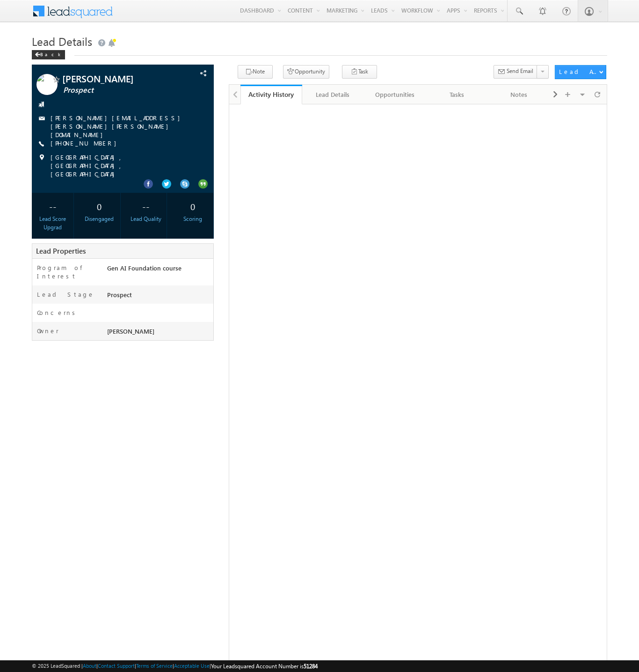 Image resolution: width=639 pixels, height=672 pixels. What do you see at coordinates (255, 72) in the screenshot?
I see `button: Note` at bounding box center [255, 72].